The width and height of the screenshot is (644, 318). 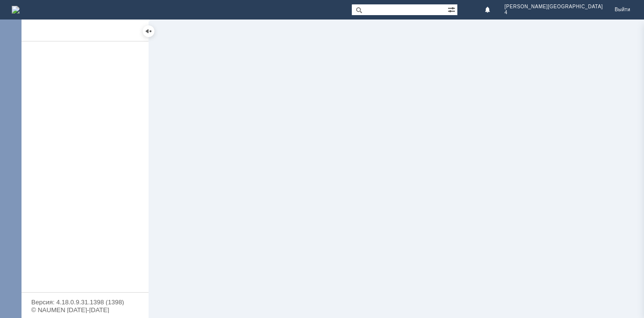 What do you see at coordinates (16, 10) in the screenshot?
I see `a: Перейти на домашнюю страницу` at bounding box center [16, 10].